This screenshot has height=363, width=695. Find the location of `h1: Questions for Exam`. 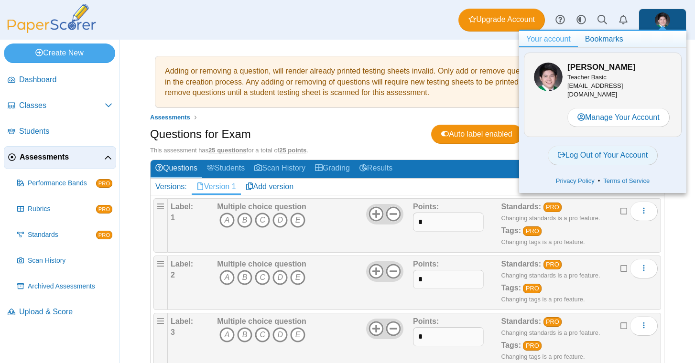

h1: Questions for Exam is located at coordinates (200, 134).